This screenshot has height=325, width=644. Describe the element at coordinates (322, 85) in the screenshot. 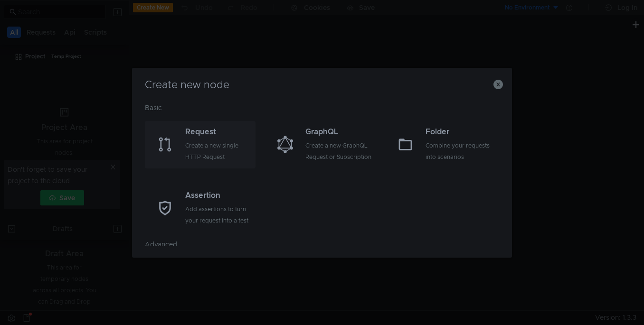

I see `h3: Create new node` at that location.